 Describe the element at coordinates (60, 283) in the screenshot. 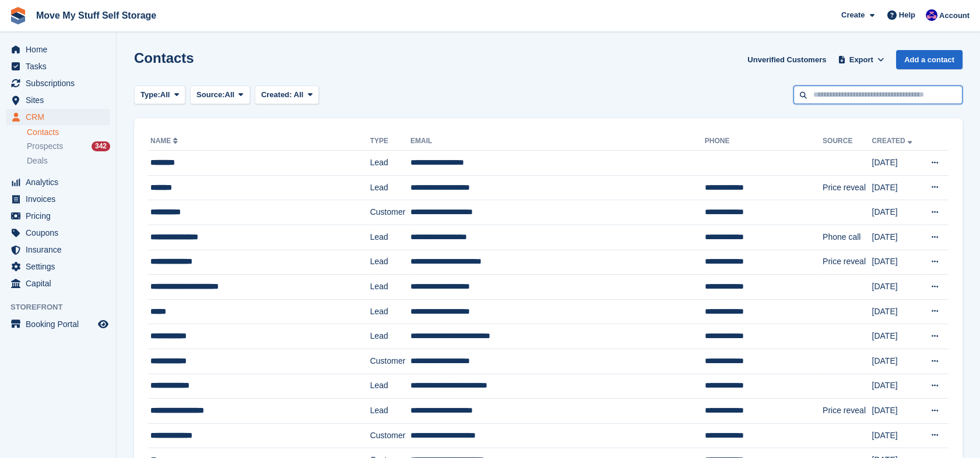

I see `span: Capital` at that location.